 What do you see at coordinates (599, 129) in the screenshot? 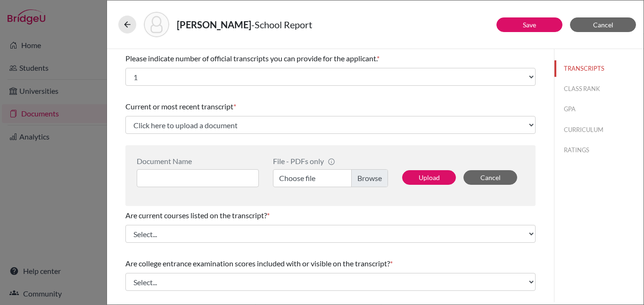
I see `button: CURRICULUM` at bounding box center [599, 129].